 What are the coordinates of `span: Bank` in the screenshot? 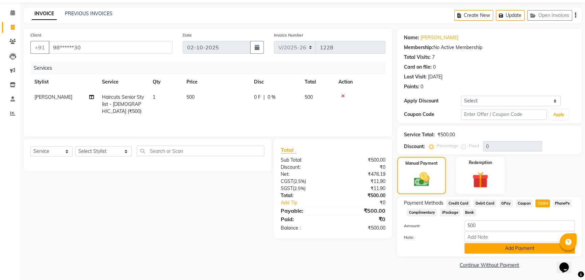 It's located at (470, 212).